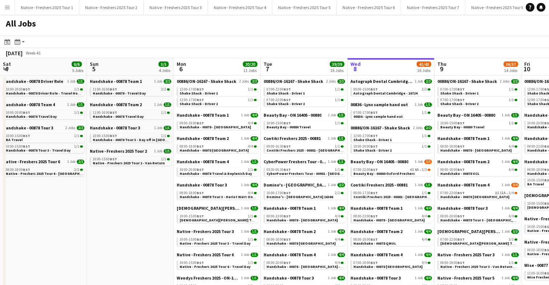 The image size is (549, 285). I want to click on span: Handshake - 00878 Tour 3 - Day off in Edinburgh, so click(142, 140).